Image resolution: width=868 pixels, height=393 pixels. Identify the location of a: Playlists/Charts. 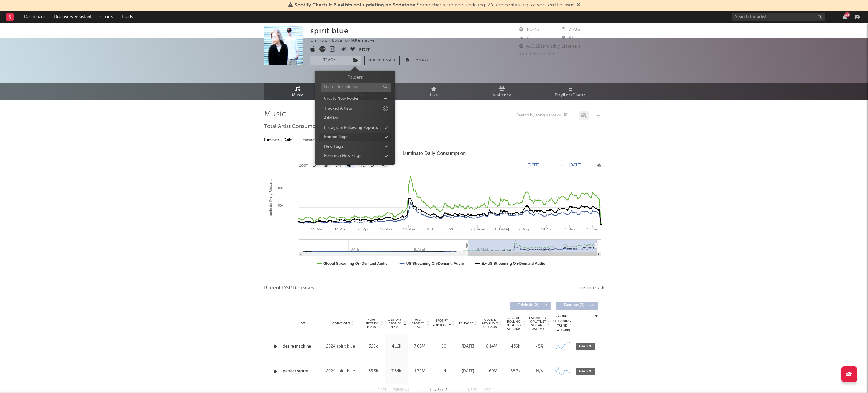
(570, 91).